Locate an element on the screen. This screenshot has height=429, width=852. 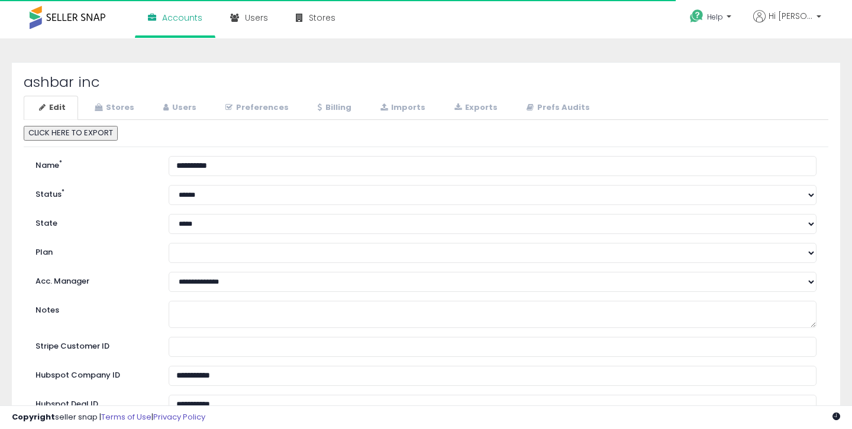
label: Status is located at coordinates (93, 193).